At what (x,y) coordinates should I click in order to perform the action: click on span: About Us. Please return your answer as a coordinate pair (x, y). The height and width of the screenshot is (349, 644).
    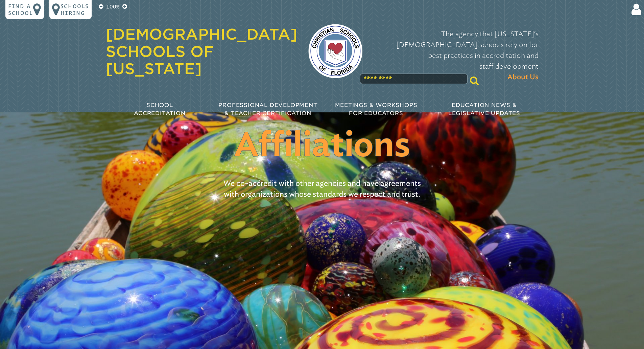
    Looking at the image, I should click on (523, 77).